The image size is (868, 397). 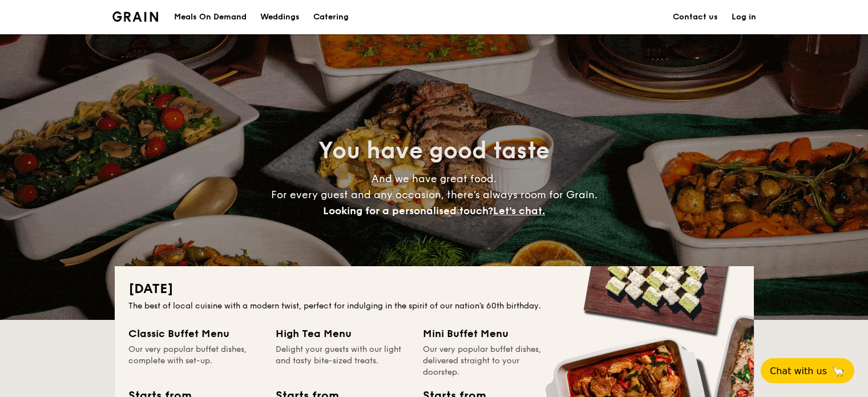 What do you see at coordinates (195, 361) in the screenshot?
I see `div: Our very popular buffet dishes, complete with set-up.` at bounding box center [195, 361].